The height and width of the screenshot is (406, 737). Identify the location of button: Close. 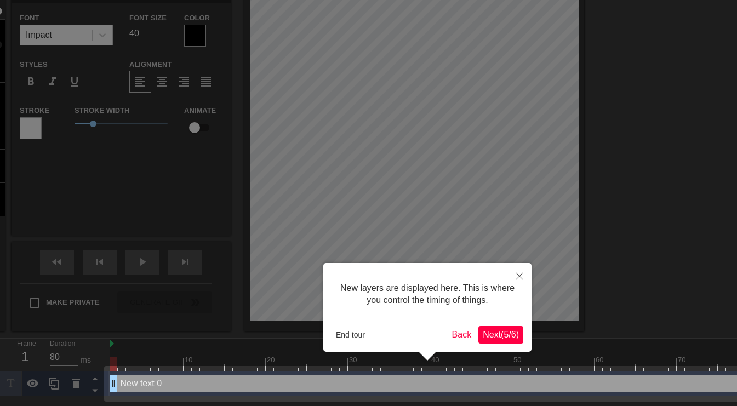
(519, 275).